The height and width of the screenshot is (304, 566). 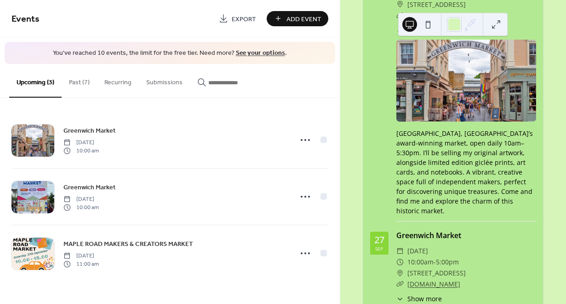 I want to click on span: Export, so click(x=244, y=19).